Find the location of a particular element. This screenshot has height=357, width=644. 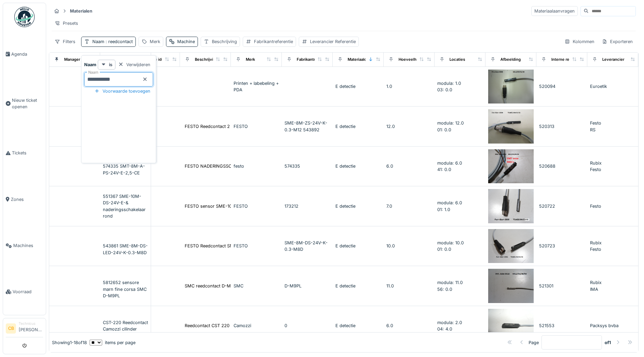

strong: is is located at coordinates (111, 64).